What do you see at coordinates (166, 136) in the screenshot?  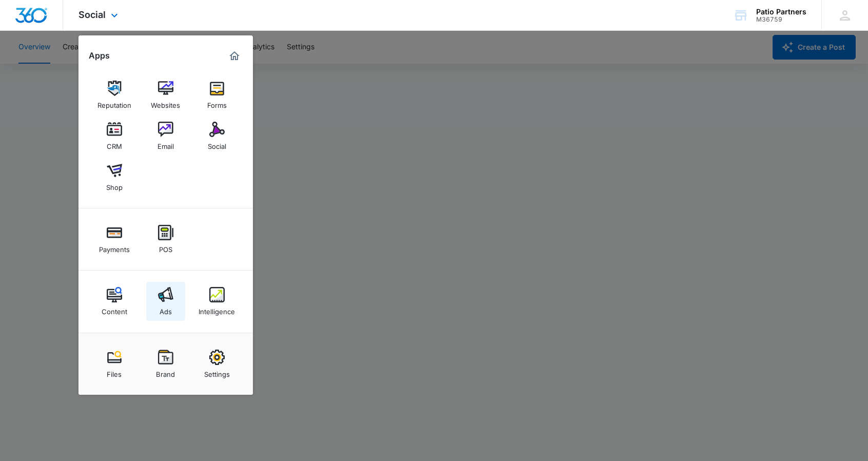 I see `a: Email` at bounding box center [166, 136].